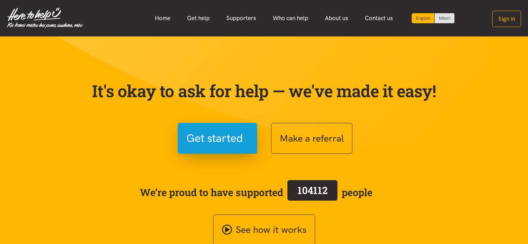  Describe the element at coordinates (337, 18) in the screenshot. I see `a: About us` at that location.